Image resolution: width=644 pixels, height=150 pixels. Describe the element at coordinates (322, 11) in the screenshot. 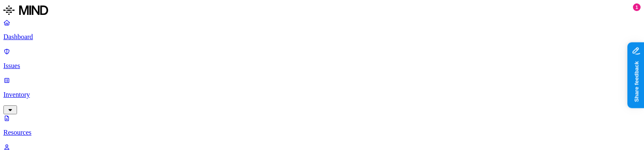

I see `a: MIND` at that location.